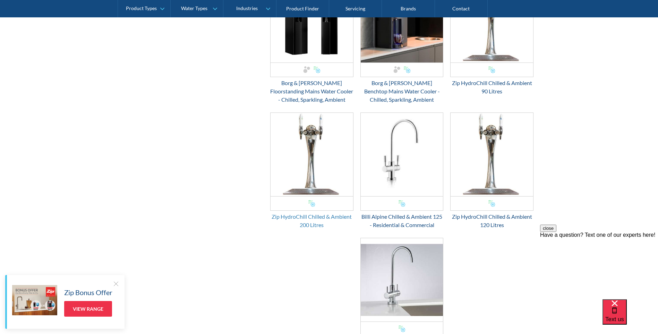 Image resolution: width=658 pixels, height=334 pixels. Describe the element at coordinates (312, 171) in the screenshot. I see `a: Zip HydroChill Chilled & Ambient 200 LitresZip HydroChill Chilled & Ambient 200 Litres` at that location.